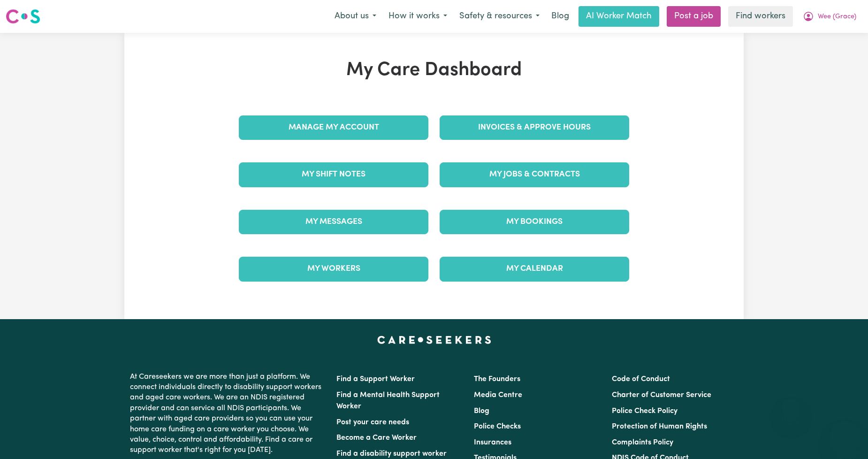 This screenshot has height=459, width=868. What do you see at coordinates (497, 426) in the screenshot?
I see `a: Police Checks` at bounding box center [497, 426].